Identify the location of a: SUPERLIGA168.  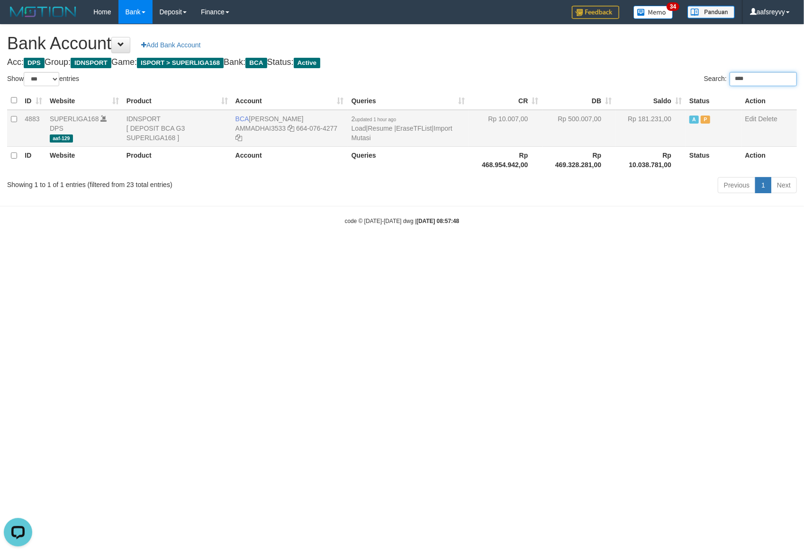
(74, 119).